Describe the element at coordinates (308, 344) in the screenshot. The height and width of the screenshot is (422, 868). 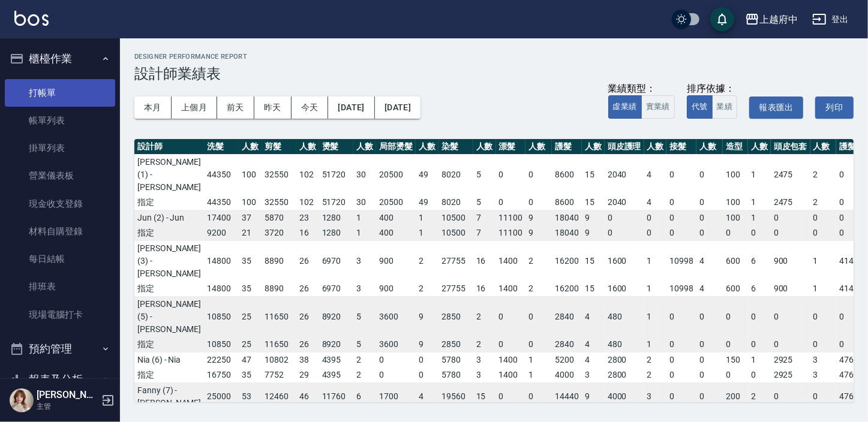
I see `td: 26` at that location.